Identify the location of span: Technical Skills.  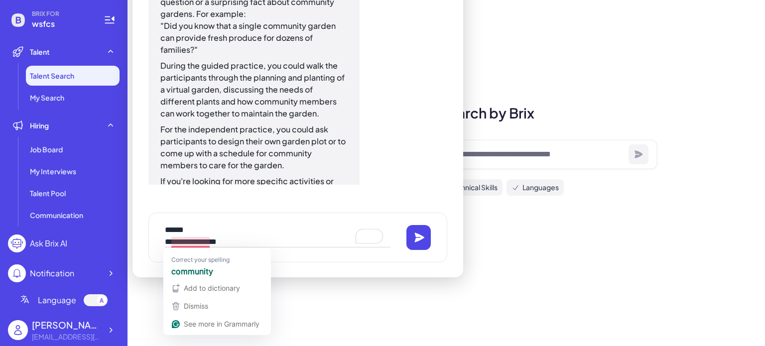
(474, 187).